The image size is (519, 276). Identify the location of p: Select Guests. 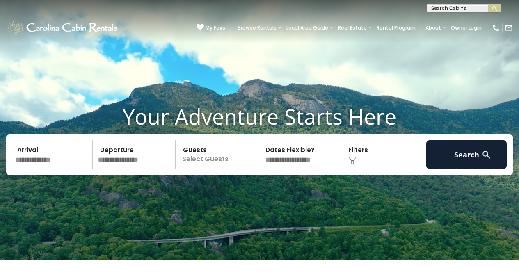
(218, 155).